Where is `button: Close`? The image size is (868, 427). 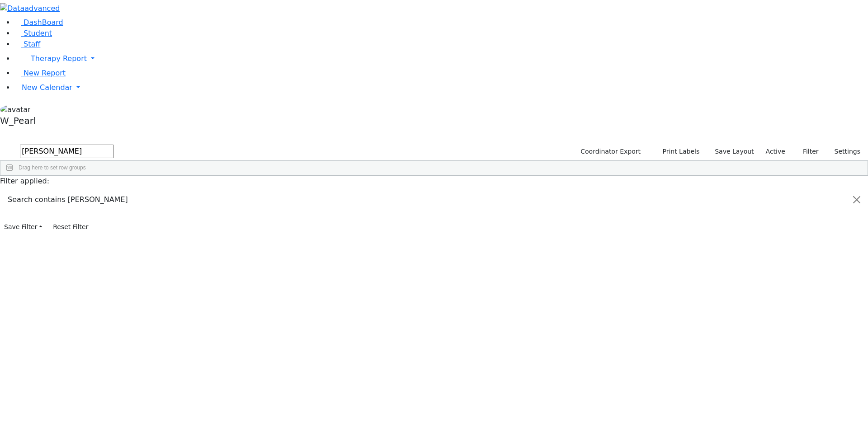
button: Close is located at coordinates (857, 200).